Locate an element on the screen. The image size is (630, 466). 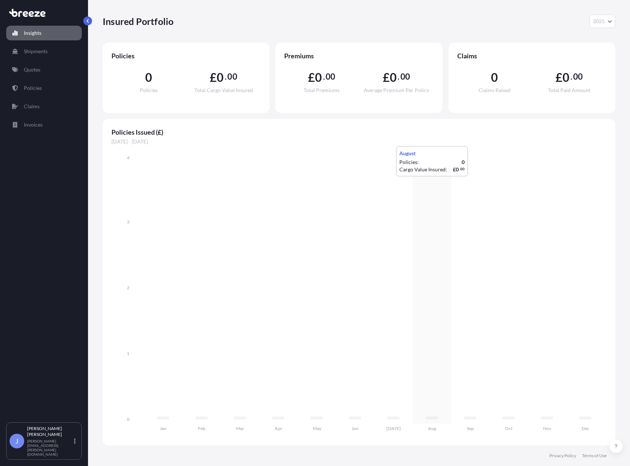
p: Claims is located at coordinates (32, 106).